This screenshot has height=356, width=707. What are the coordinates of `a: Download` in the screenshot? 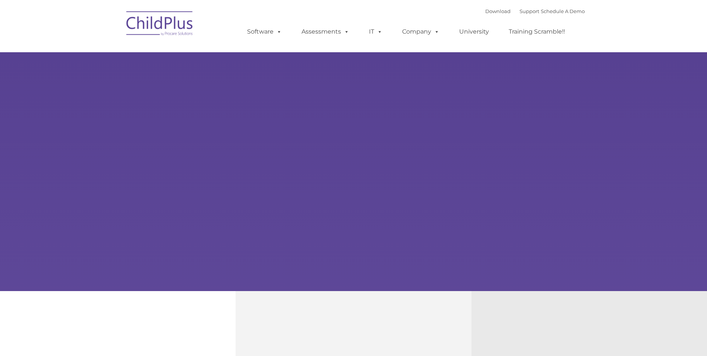 It's located at (498, 11).